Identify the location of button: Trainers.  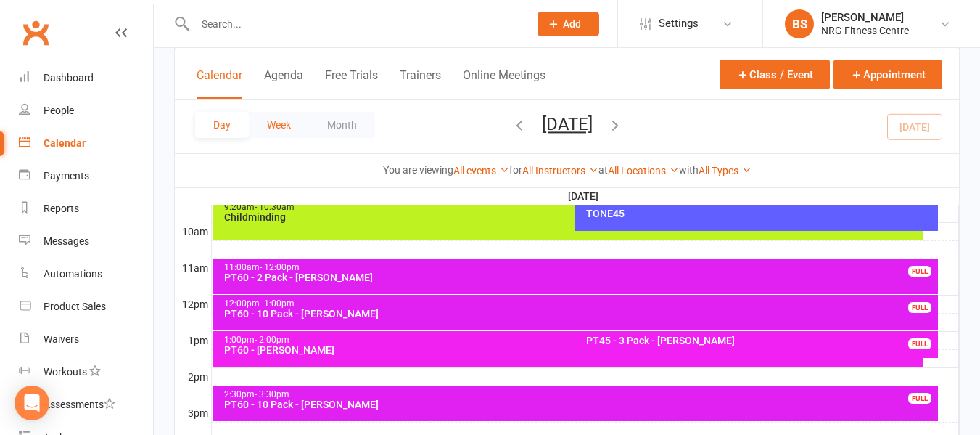
(420, 84).